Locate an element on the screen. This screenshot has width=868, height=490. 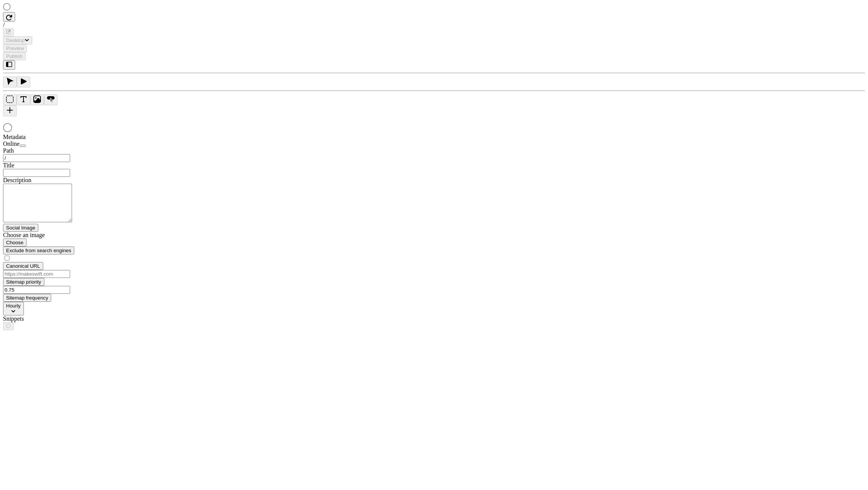
span: Publish is located at coordinates (15, 56).